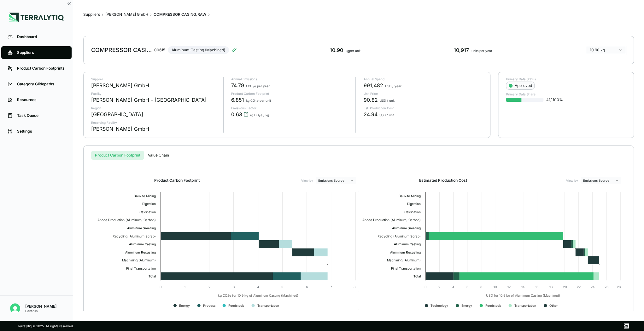 The image size is (644, 331). Describe the element at coordinates (393, 86) in the screenshot. I see `span: USD / year` at that location.